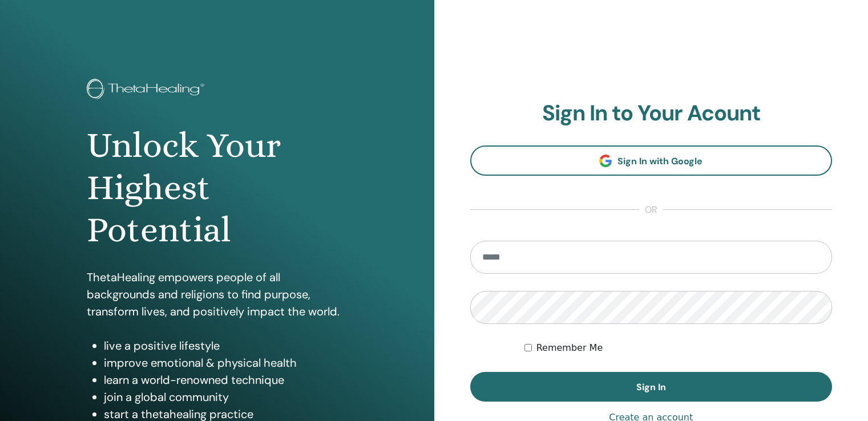 This screenshot has width=868, height=421. Describe the element at coordinates (651, 210) in the screenshot. I see `span: or` at that location.